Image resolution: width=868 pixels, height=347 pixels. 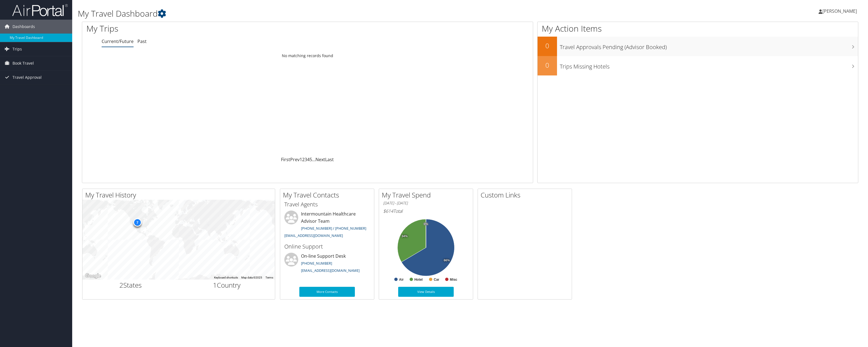 I want to click on a: Current/Future, so click(x=117, y=41).